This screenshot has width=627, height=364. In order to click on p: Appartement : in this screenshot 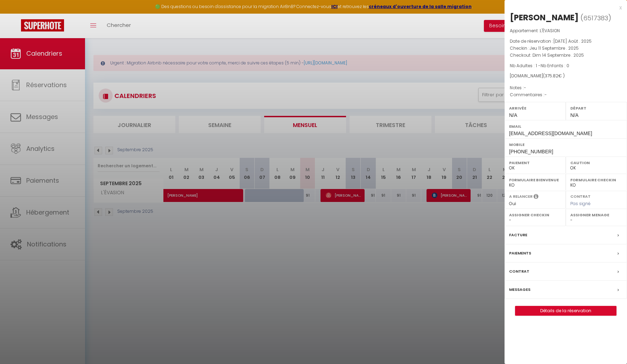, I will do `click(566, 31)`.